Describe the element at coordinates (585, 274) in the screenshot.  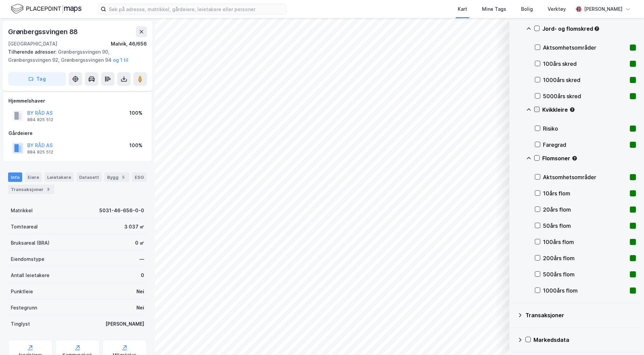
I see `div: 500års flom` at that location.